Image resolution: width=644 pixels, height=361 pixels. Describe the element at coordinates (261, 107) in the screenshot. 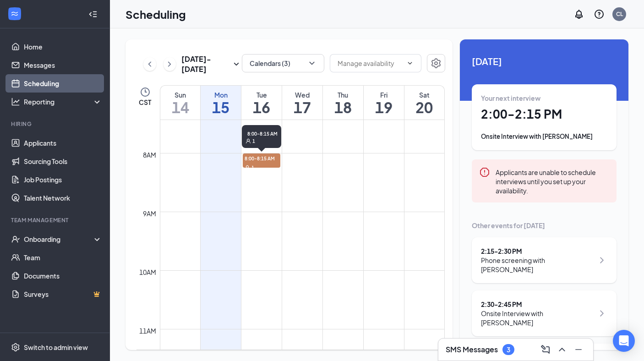

I see `h1: 16` at that location.